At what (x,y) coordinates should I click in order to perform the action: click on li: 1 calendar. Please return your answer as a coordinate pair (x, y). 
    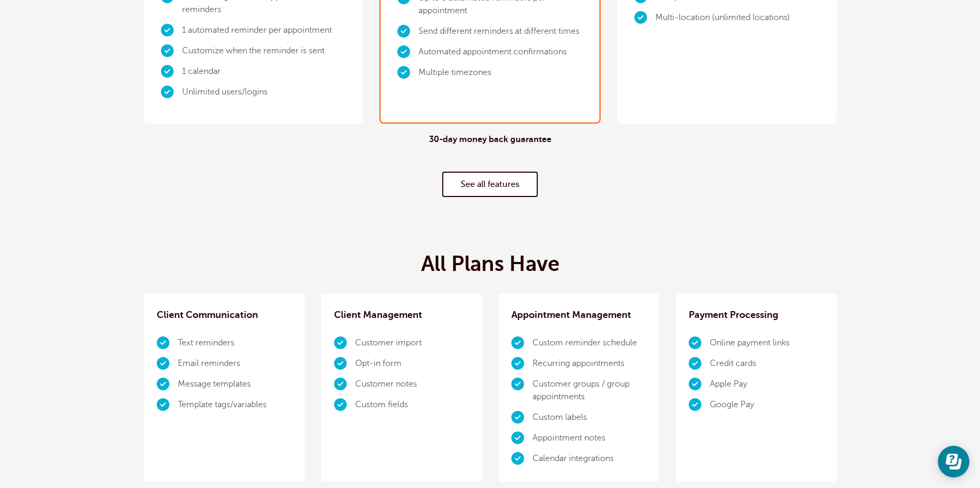
    Looking at the image, I should click on (264, 72).